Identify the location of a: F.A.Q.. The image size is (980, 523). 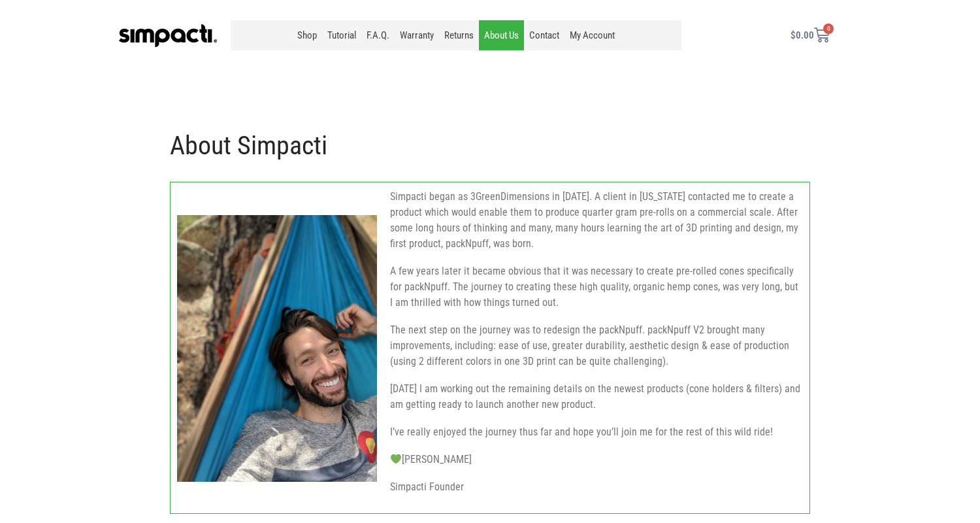
(377, 36).